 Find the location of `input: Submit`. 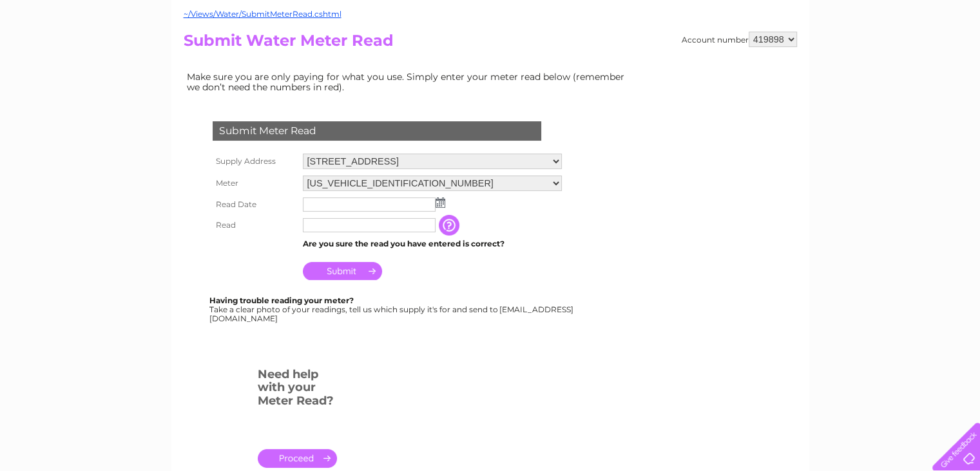

input: Submit is located at coordinates (342, 271).